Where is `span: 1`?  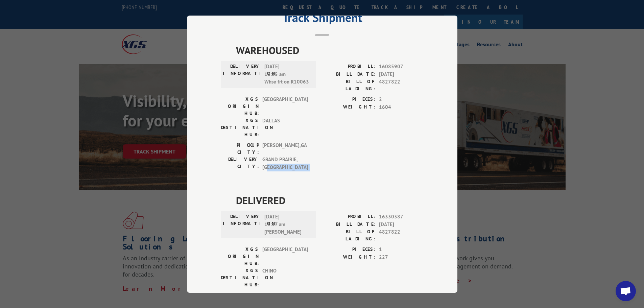 span: 1 is located at coordinates (401, 250).